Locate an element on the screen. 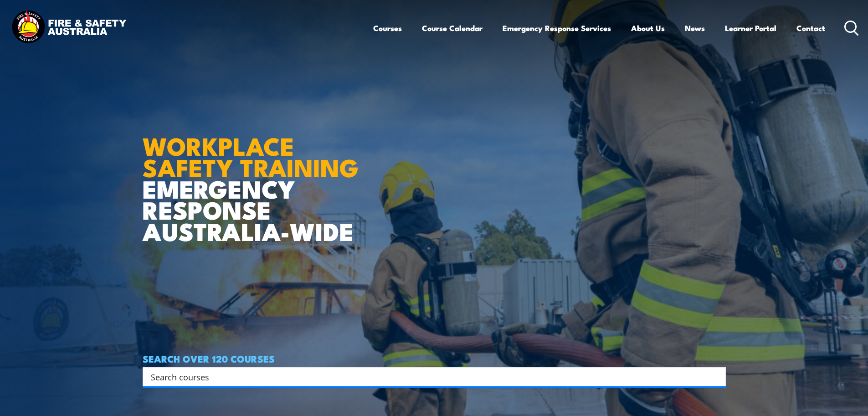  form: Search form is located at coordinates (430, 376).